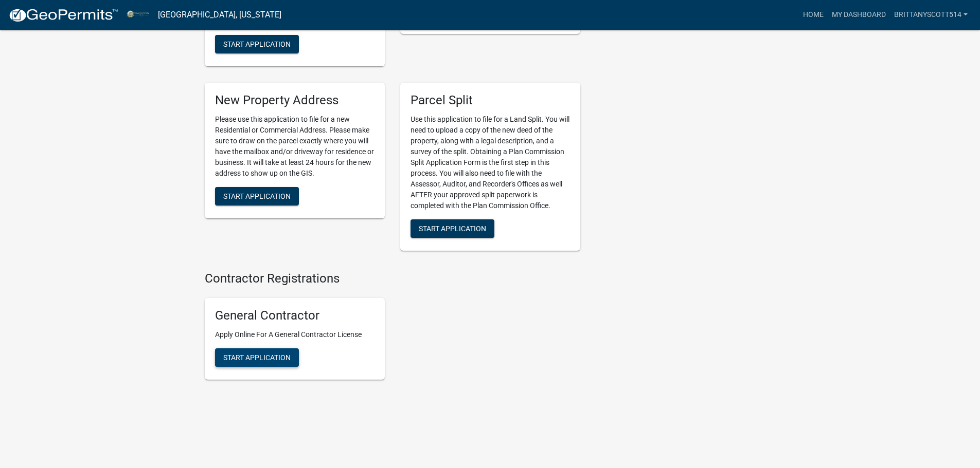  Describe the element at coordinates (295, 316) in the screenshot. I see `h5: General Contractor` at that location.